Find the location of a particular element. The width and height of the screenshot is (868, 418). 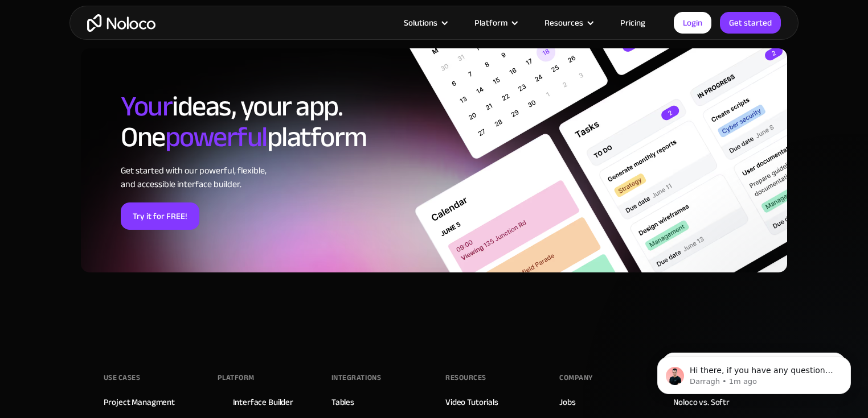

span: powerful is located at coordinates (216, 137).